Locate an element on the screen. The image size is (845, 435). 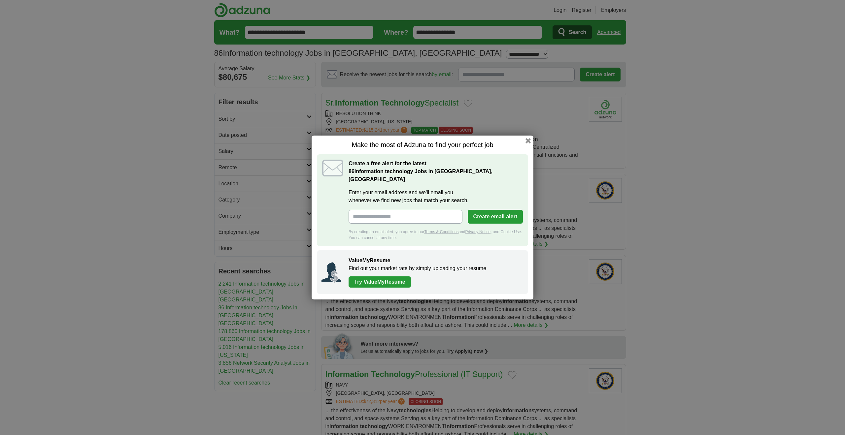
h1: Make the most of Adzuna to find your perfect job is located at coordinates (423, 145).